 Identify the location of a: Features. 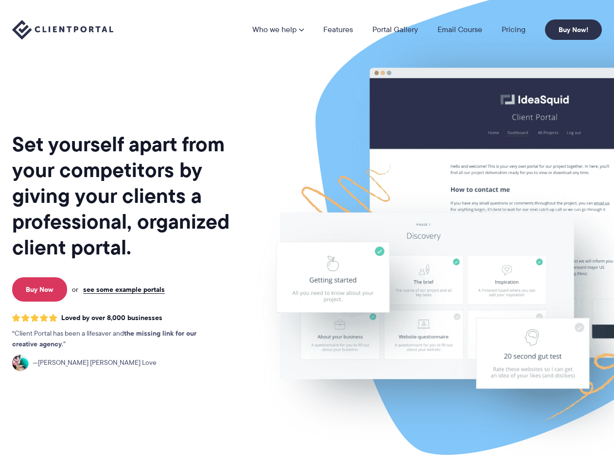
(338, 30).